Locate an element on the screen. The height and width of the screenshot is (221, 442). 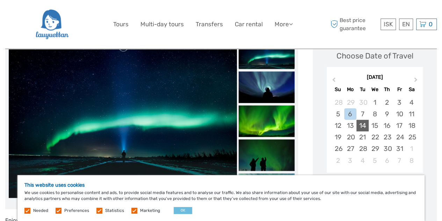
div: Choose Monday, October 27th, 2025 is located at coordinates (350, 148).